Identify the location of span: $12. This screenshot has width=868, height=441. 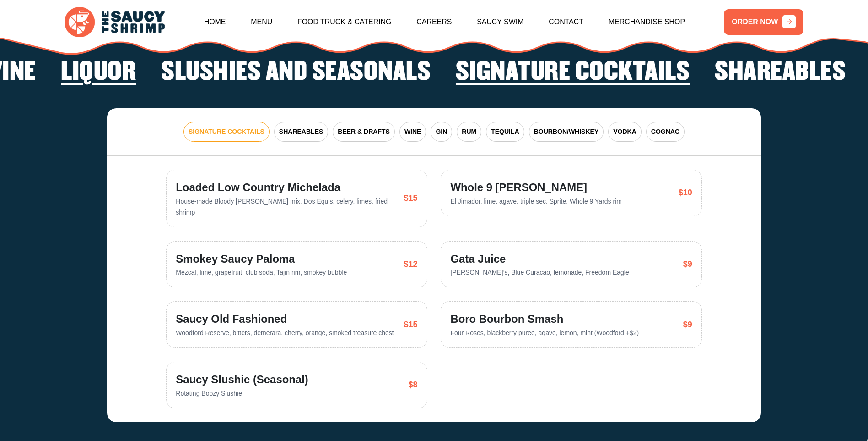
(411, 264).